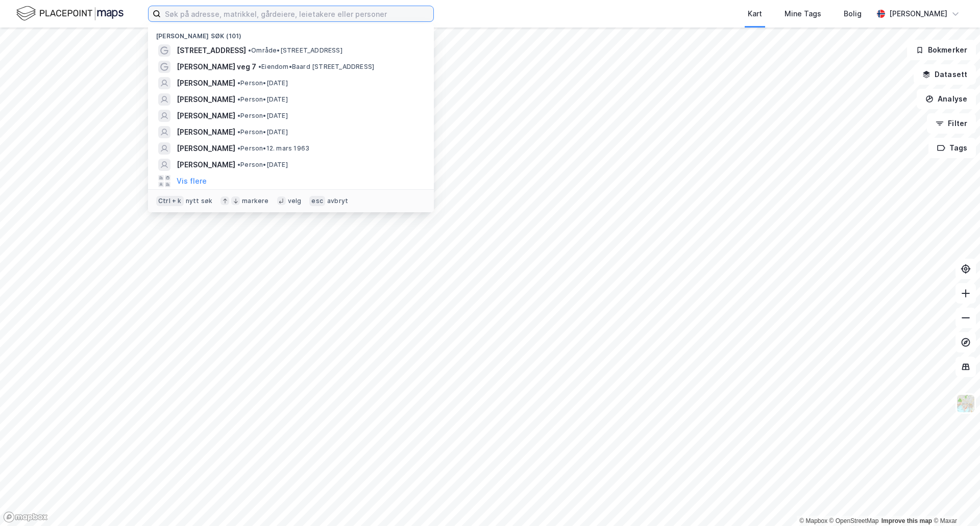  What do you see at coordinates (951, 148) in the screenshot?
I see `button: Tags` at bounding box center [951, 148].